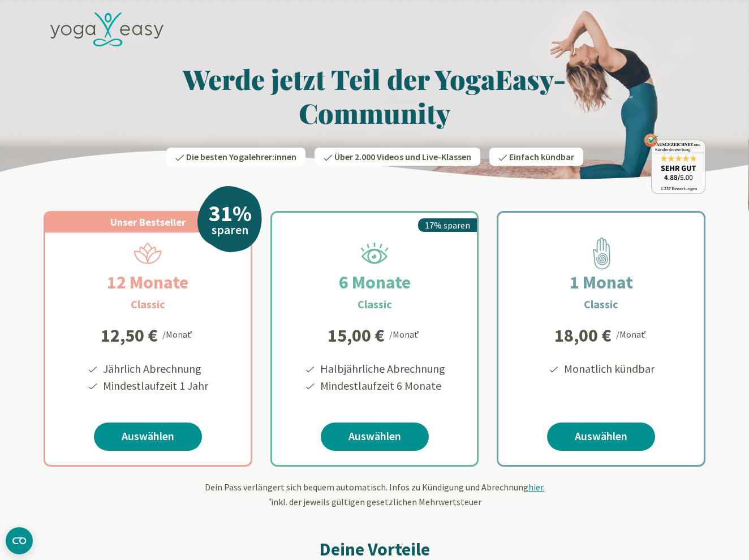  What do you see at coordinates (230, 213) in the screenshot?
I see `div: 31%` at bounding box center [230, 213].